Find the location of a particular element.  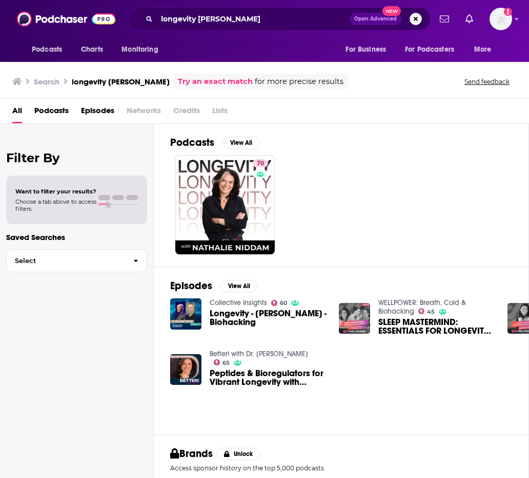

span: Logged in as Isabellaoidem is located at coordinates (500, 19).